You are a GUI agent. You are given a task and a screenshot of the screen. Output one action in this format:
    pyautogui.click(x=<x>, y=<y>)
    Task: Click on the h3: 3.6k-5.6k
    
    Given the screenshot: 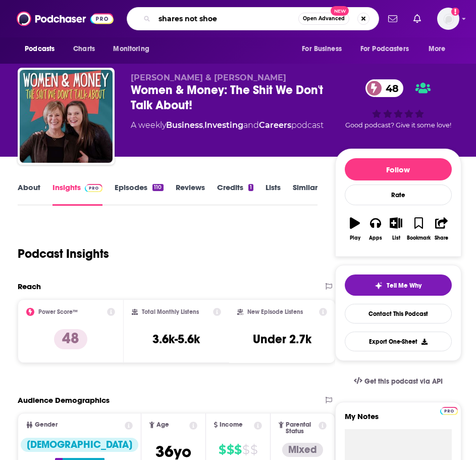 What is the action you would take?
    pyautogui.click(x=176, y=339)
    